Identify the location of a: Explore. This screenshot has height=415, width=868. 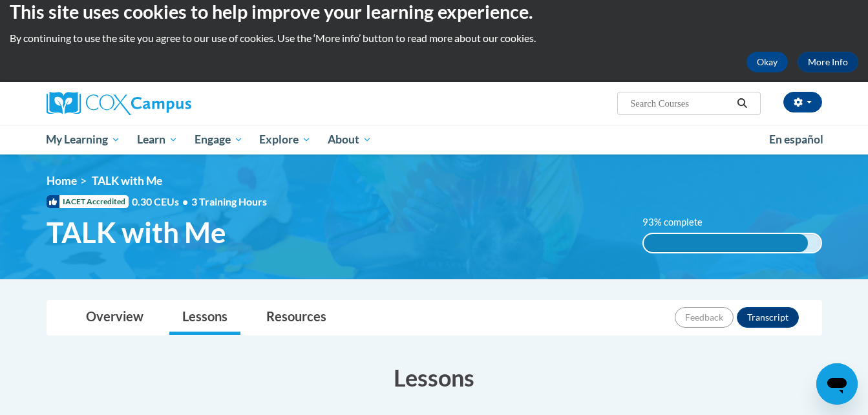
(285, 140).